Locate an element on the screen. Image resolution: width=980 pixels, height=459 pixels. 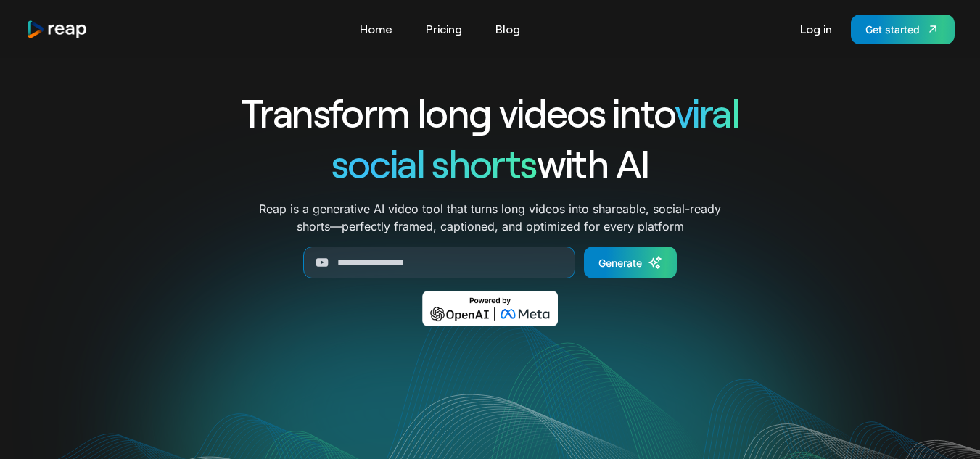
h1: Transform long videos into is located at coordinates (490, 112).